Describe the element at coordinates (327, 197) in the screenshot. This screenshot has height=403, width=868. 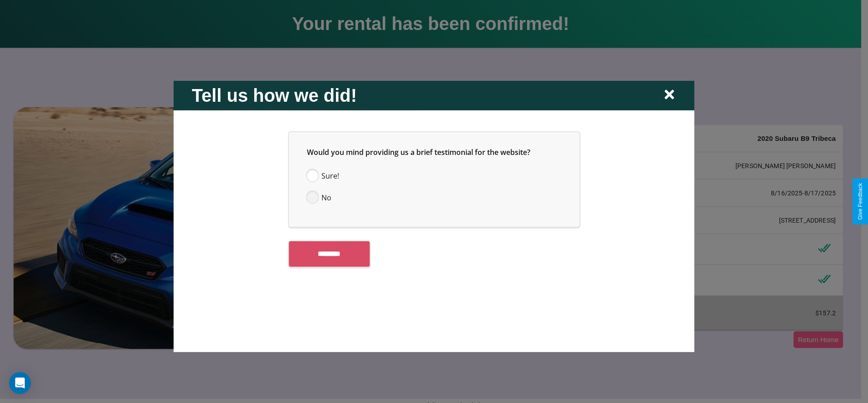
I see `span: No` at that location.